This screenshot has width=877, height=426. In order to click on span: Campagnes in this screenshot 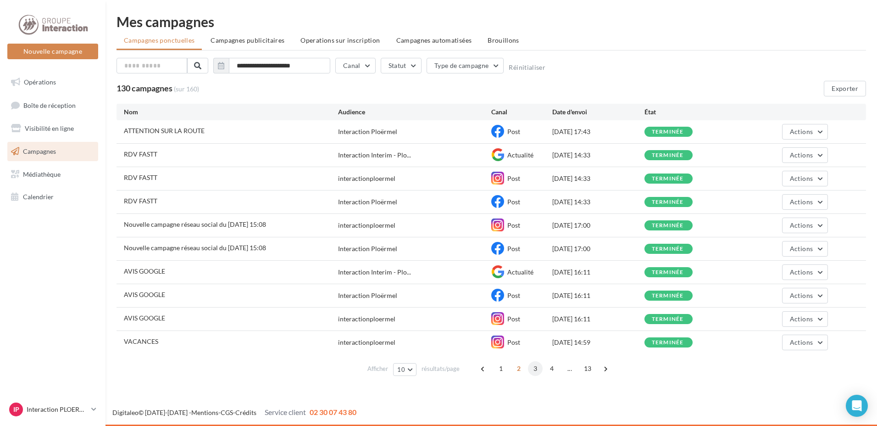, I will do `click(39, 151)`.